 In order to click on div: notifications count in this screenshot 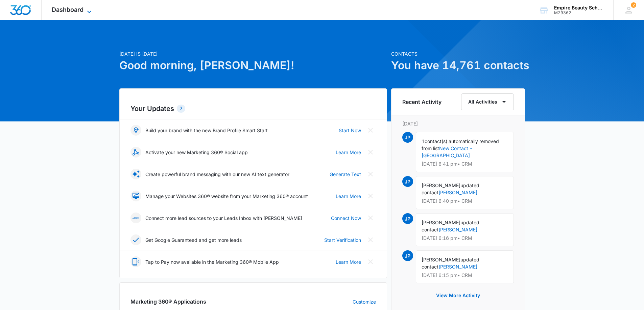, I will do `click(633, 5)`.